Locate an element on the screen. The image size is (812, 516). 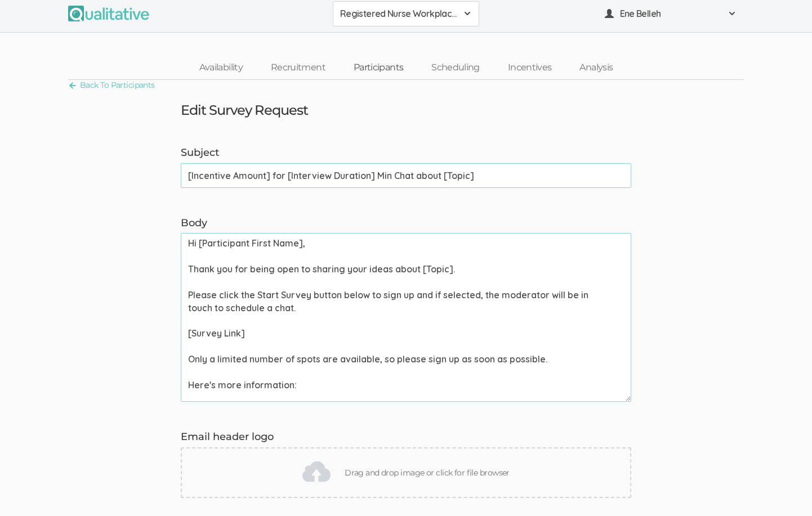
button: Drag and drop image or click for file browser is located at coordinates (406, 473).